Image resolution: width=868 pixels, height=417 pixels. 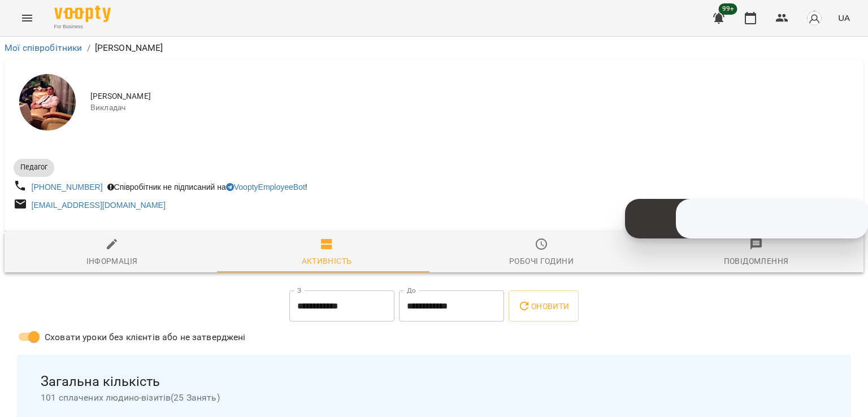 I want to click on a: Мої співробітники, so click(x=43, y=48).